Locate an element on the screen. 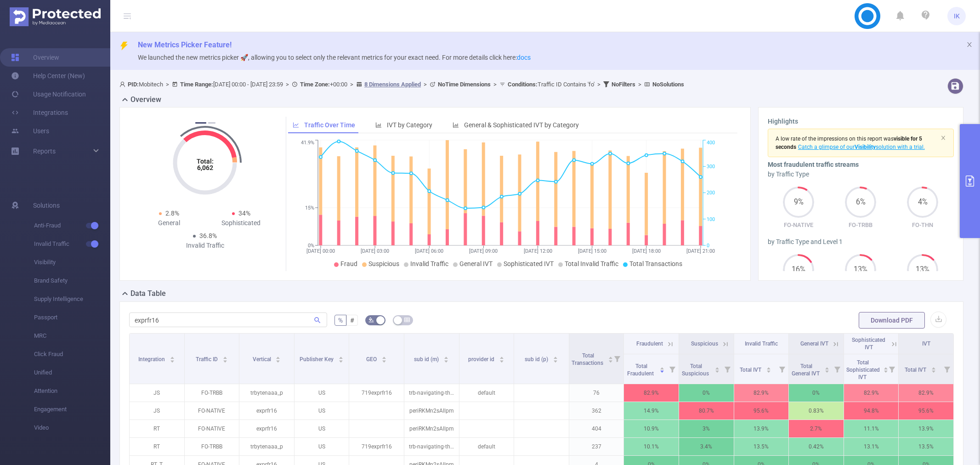  span: 6% is located at coordinates (861, 202).